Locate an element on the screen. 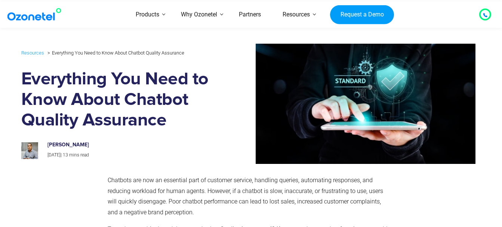 The width and height of the screenshot is (502, 227). a: Partners is located at coordinates (250, 15).